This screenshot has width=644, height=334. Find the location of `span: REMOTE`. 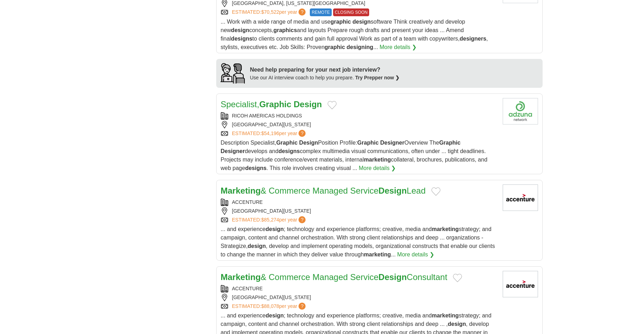

span: REMOTE is located at coordinates (320, 12).